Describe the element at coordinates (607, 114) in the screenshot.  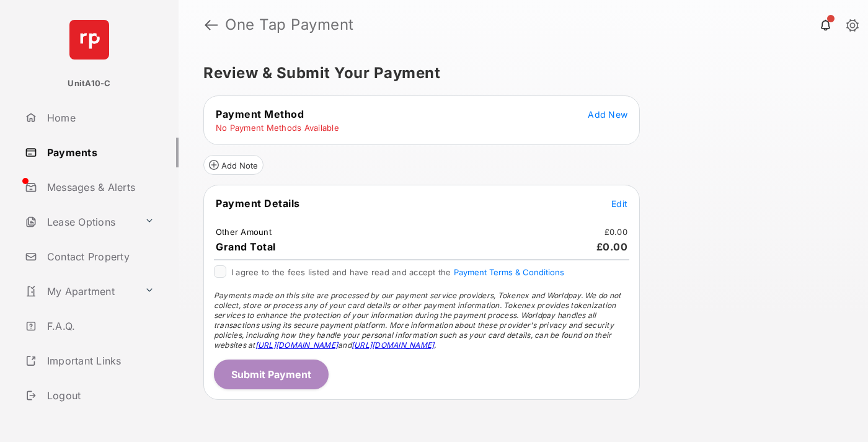
I see `button: Add New` at that location.